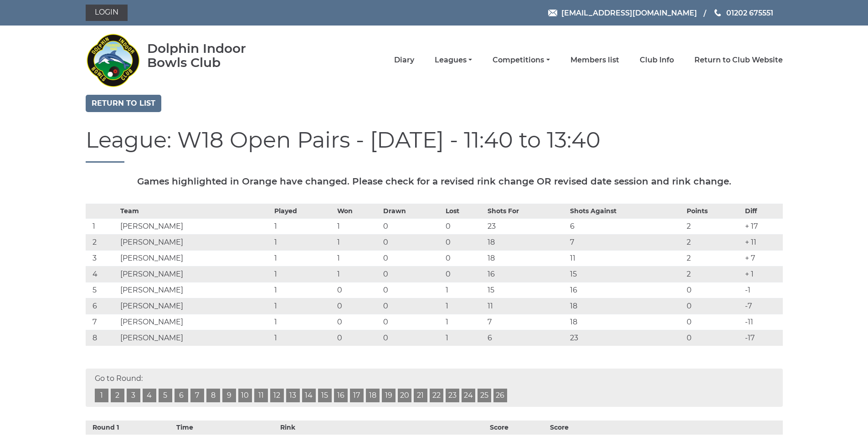  Describe the element at coordinates (149, 395) in the screenshot. I see `a: 4` at that location.